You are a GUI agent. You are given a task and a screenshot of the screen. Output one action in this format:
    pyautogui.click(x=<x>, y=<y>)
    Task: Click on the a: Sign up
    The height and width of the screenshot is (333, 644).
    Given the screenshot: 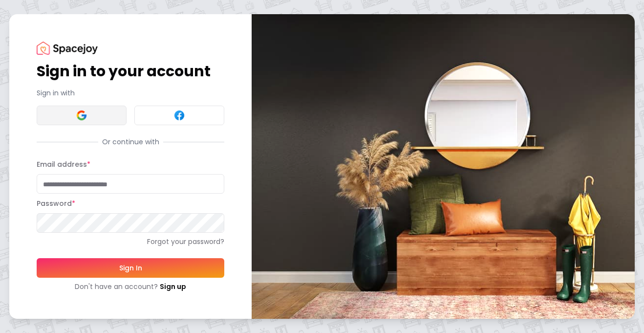 What is the action you would take?
    pyautogui.click(x=173, y=287)
    